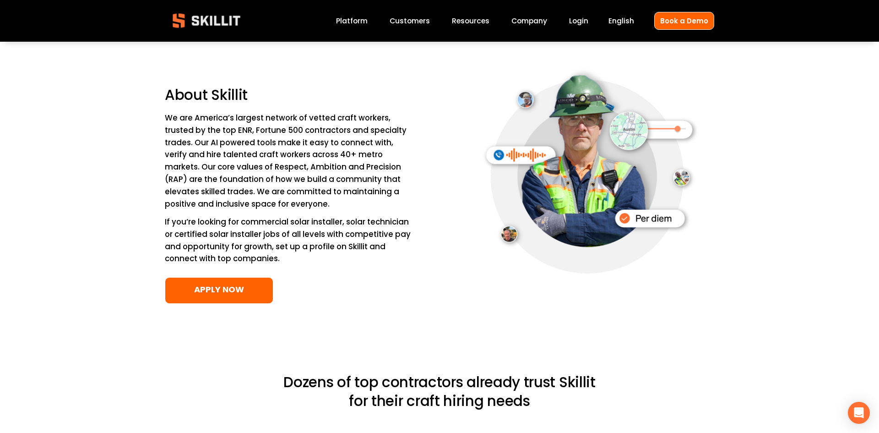  I want to click on a: Skillit, so click(207, 21).